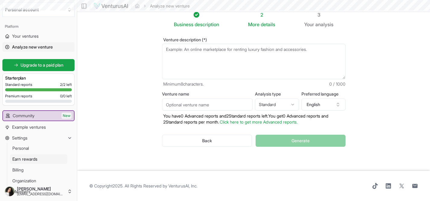  Describe the element at coordinates (20, 138) in the screenshot. I see `span: Settings` at that location.